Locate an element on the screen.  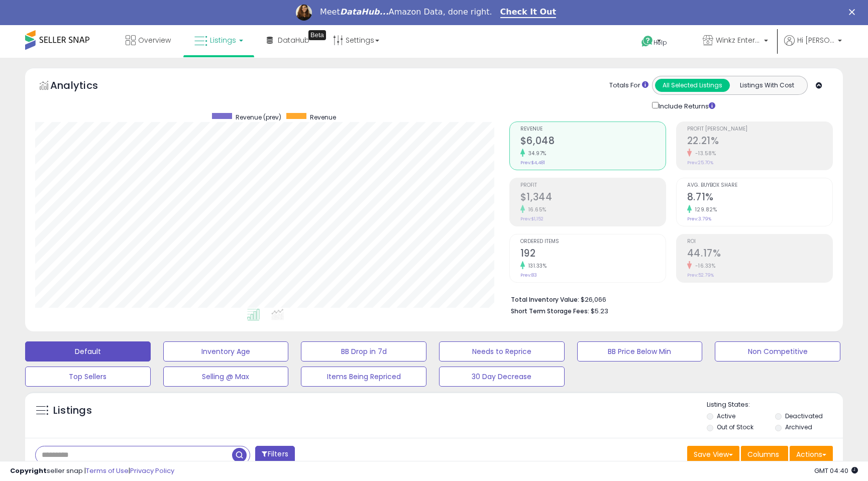
button: Needs to Reprice is located at coordinates (502, 351).